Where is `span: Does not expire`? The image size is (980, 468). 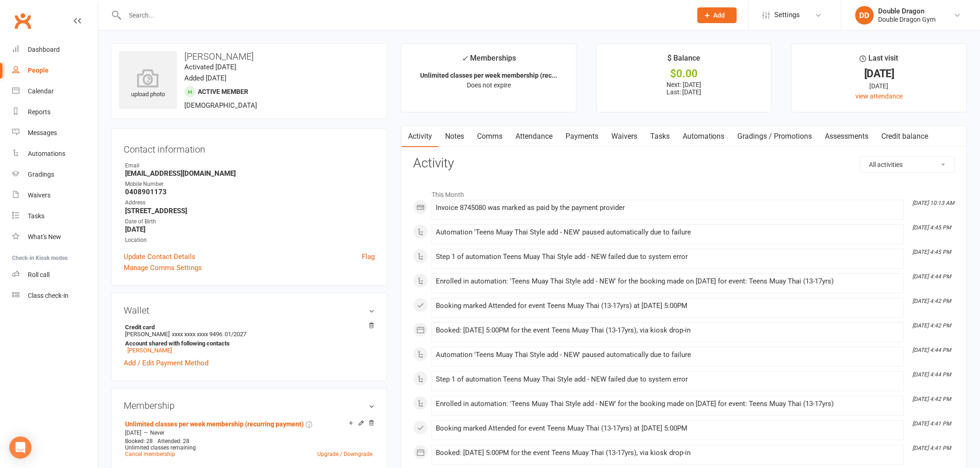
span: Does not expire is located at coordinates (489, 85).